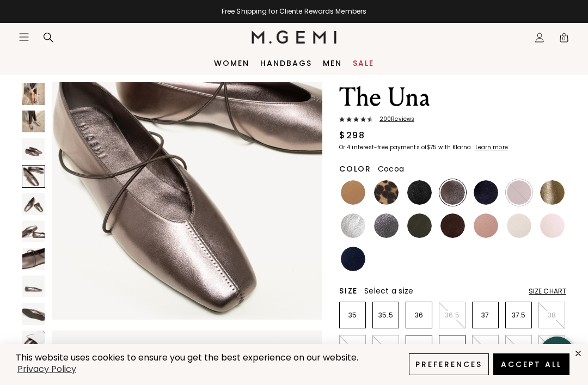 This screenshot has width=588, height=385. What do you see at coordinates (294, 37) in the screenshot?
I see `img: M.Gemi` at bounding box center [294, 37].